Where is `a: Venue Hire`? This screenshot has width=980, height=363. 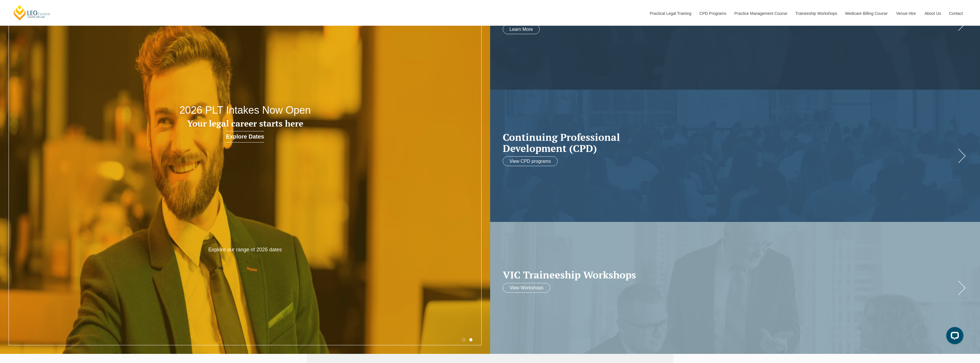
a: Venue Hire is located at coordinates (906, 13).